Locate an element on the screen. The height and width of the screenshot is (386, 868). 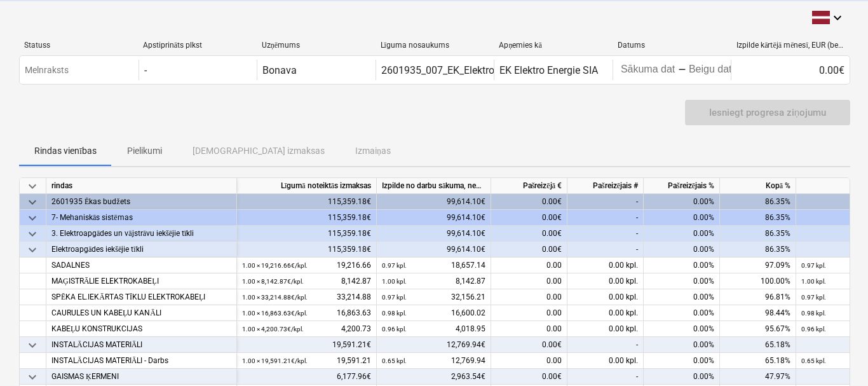
small: 0.96 kpl. is located at coordinates (394, 328).